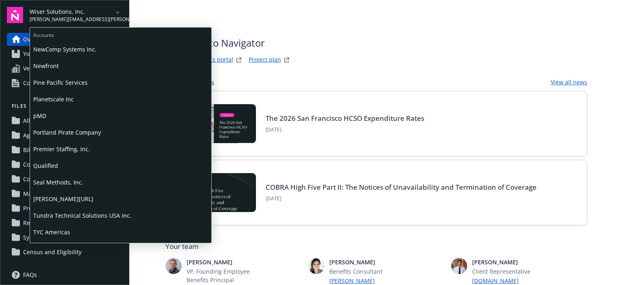 The image size is (623, 285). I want to click on span: FAQs, so click(30, 275).